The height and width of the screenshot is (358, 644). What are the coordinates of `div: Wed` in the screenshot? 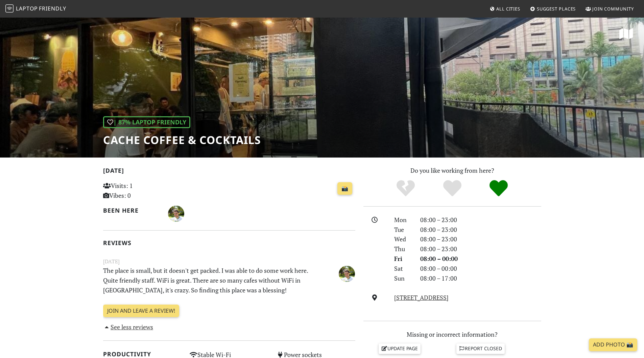 It's located at (403, 239).